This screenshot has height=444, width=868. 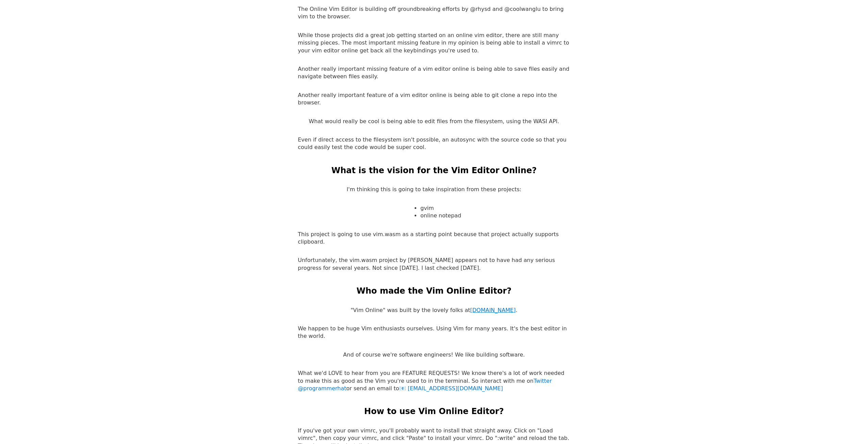 I want to click on p: Another really important missing feature of a vim editor online is being able to save files easil..., so click(x=434, y=73).